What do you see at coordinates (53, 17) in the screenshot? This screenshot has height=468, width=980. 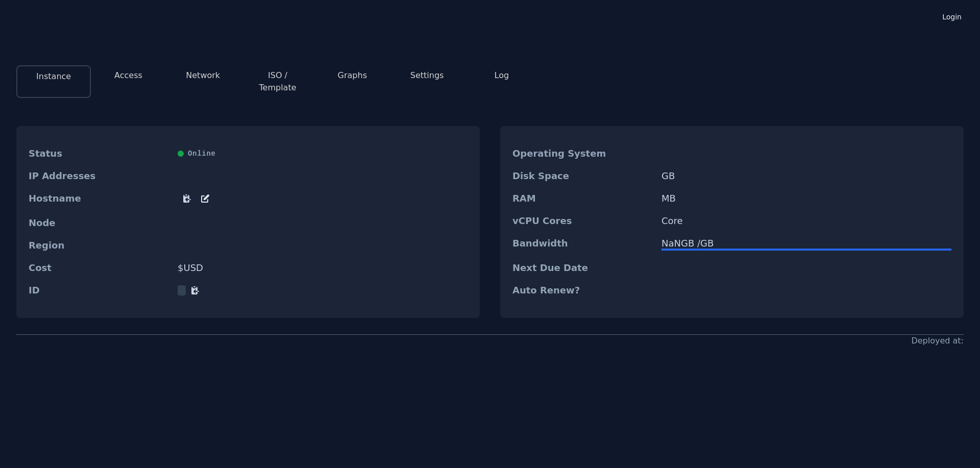 I see `img: Logo` at bounding box center [53, 17].